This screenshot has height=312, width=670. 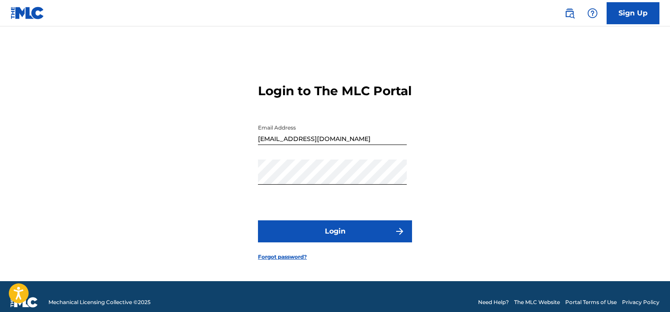 What do you see at coordinates (633, 13) in the screenshot?
I see `a: Sign Up` at bounding box center [633, 13].